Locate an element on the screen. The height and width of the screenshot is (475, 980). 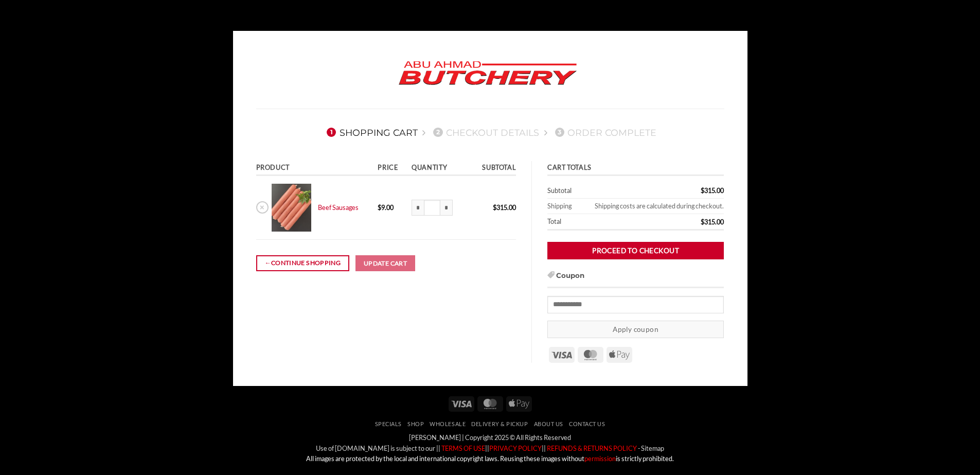
button: Update cart is located at coordinates (385, 264).